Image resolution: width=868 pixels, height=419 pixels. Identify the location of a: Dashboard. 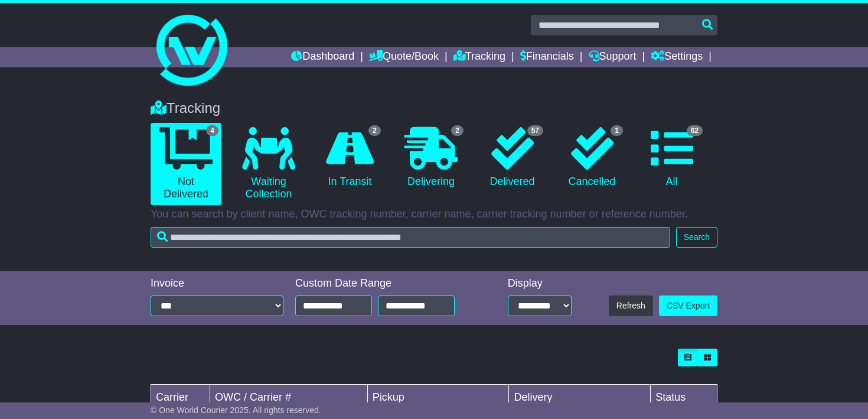
(323, 58).